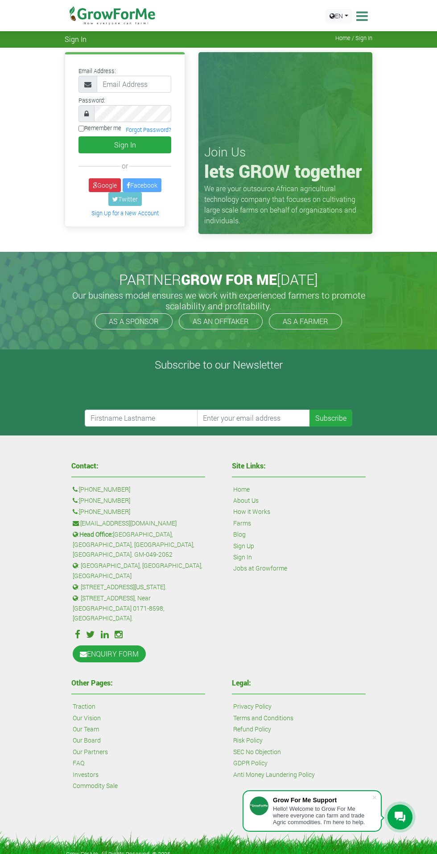  Describe the element at coordinates (248, 740) in the screenshot. I see `a: Risk Policy` at that location.